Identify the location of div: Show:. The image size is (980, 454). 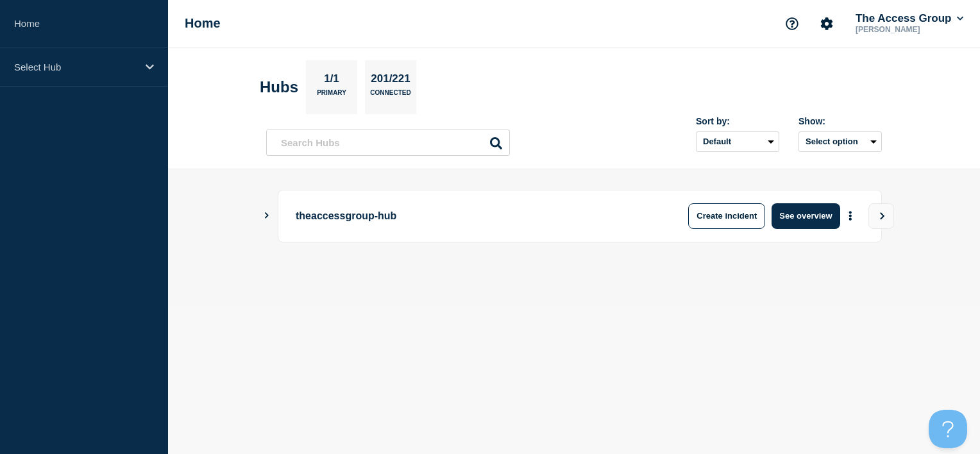
(840, 121).